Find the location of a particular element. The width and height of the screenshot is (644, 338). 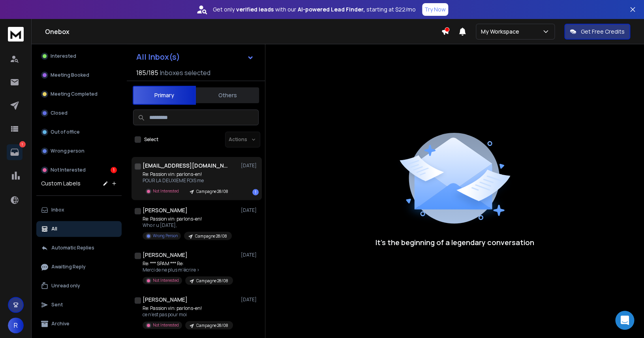

button: Meeting Completed is located at coordinates (79, 94).